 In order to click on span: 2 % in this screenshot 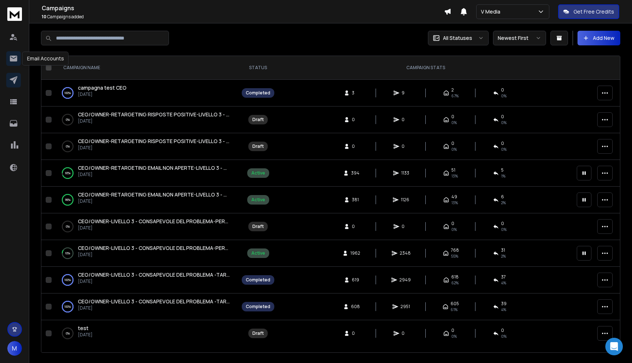, I will do `click(503, 203)`.